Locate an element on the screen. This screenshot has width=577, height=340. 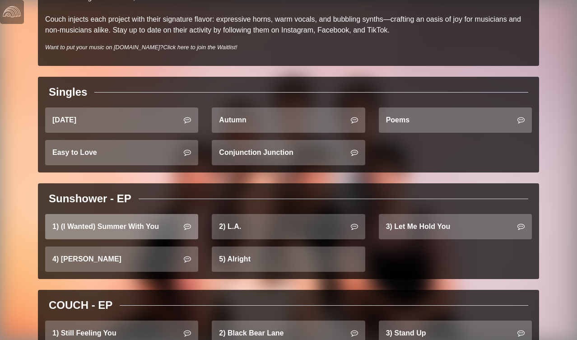
a: 5) Alright is located at coordinates (288, 259).